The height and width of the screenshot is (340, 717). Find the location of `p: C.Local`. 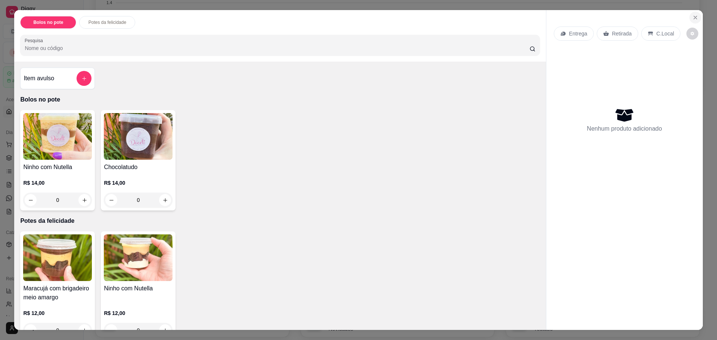

p: C.Local is located at coordinates (665, 34).